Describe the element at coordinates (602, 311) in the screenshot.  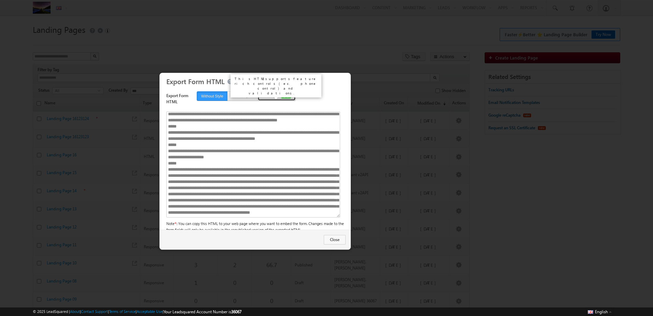
I see `span: English` at that location.